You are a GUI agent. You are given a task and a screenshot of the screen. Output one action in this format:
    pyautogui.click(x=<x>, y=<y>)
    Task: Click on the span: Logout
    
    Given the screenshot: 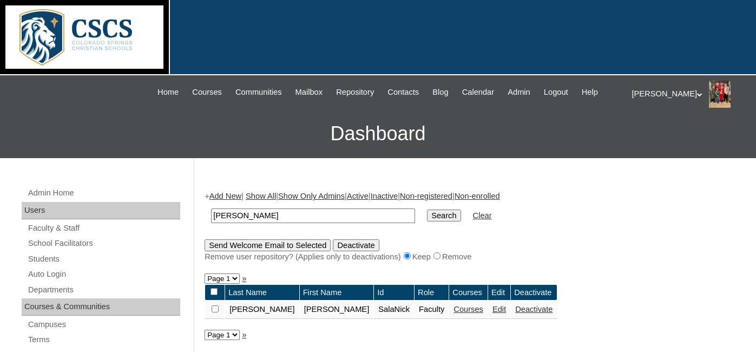 What is the action you would take?
    pyautogui.click(x=556, y=92)
    